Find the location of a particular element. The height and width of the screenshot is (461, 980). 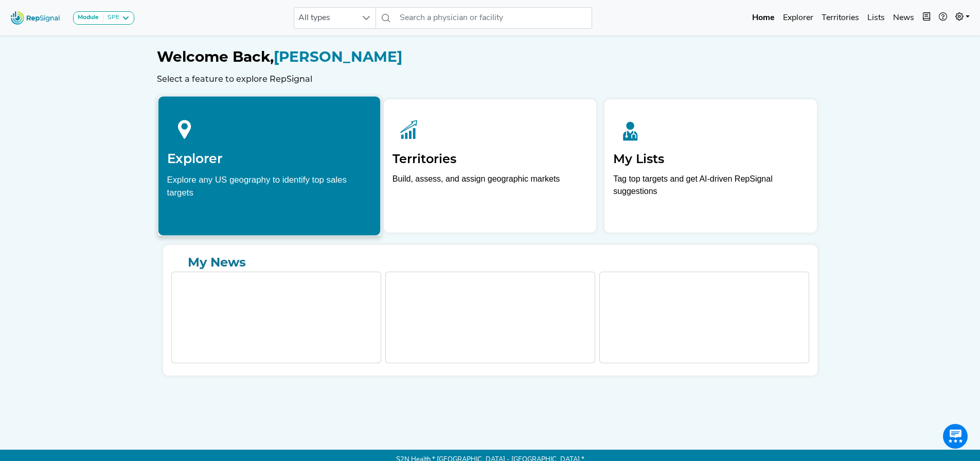

input: Search a physician or facility is located at coordinates (494, 18).